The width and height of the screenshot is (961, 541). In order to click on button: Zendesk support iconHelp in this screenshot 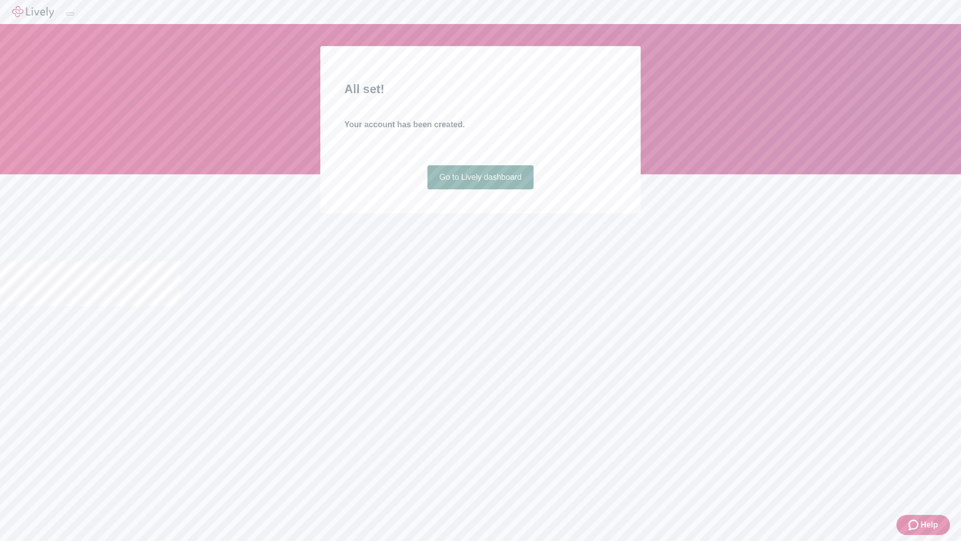, I will do `click(923, 525)`.